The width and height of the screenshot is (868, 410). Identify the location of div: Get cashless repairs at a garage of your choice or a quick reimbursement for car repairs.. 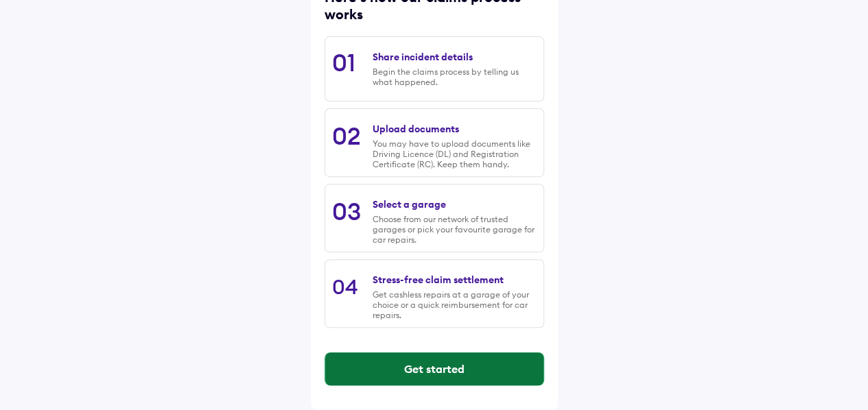
(454, 305).